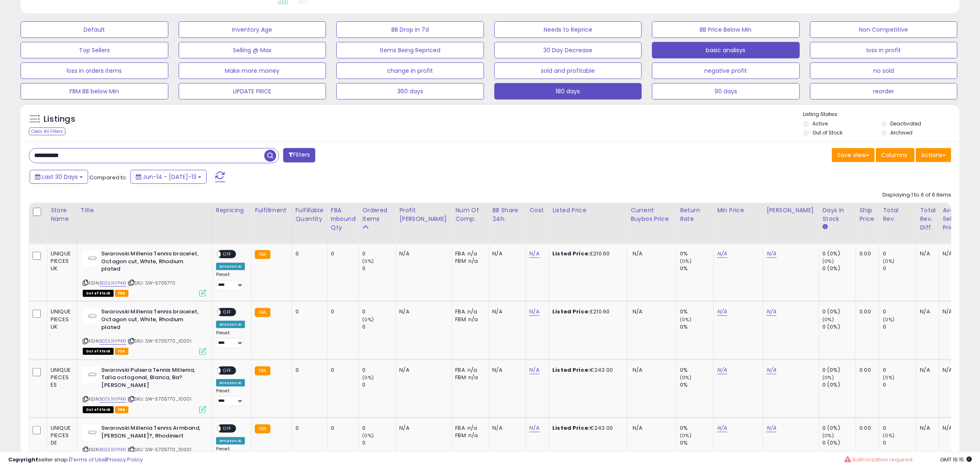 This screenshot has height=468, width=980. What do you see at coordinates (252, 71) in the screenshot?
I see `button: Make more money` at bounding box center [252, 71].